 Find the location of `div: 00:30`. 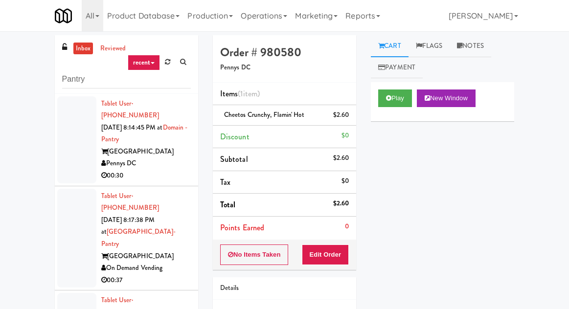

div: 00:30 is located at coordinates (146, 176).